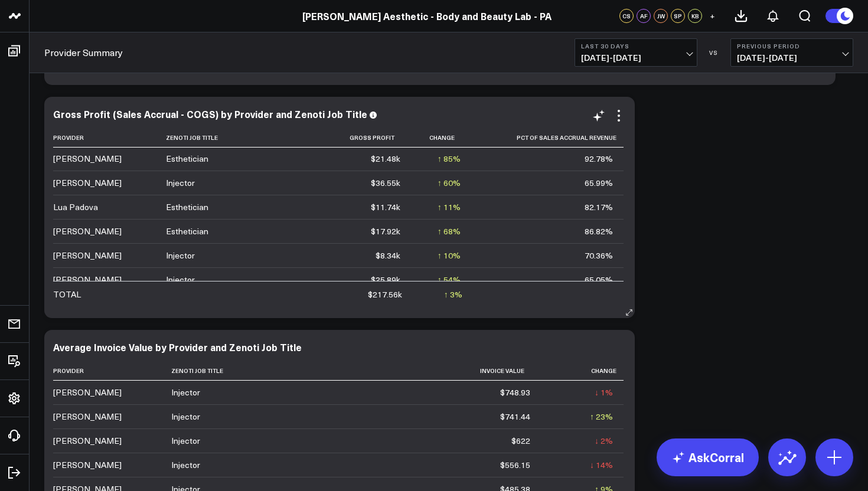 The height and width of the screenshot is (491, 868). I want to click on div: 82.17%, so click(599, 207).